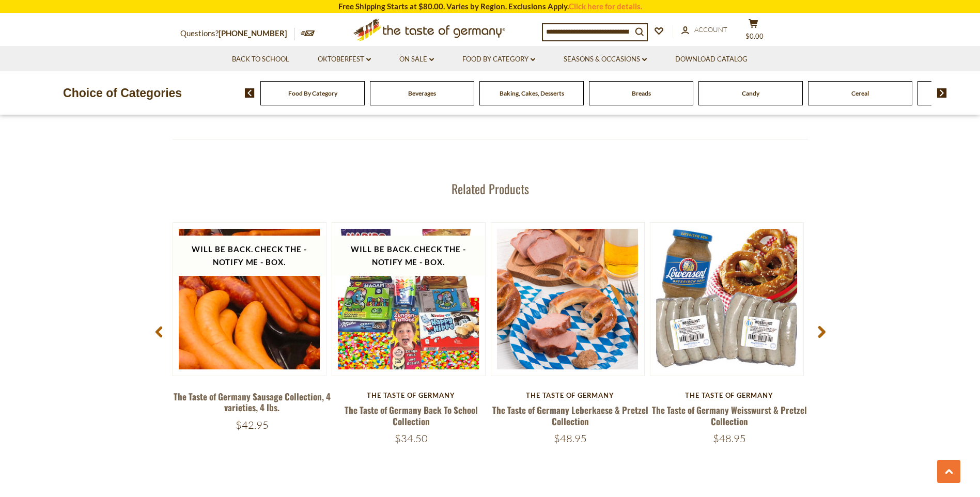  Describe the element at coordinates (642, 93) in the screenshot. I see `span: Breads` at that location.